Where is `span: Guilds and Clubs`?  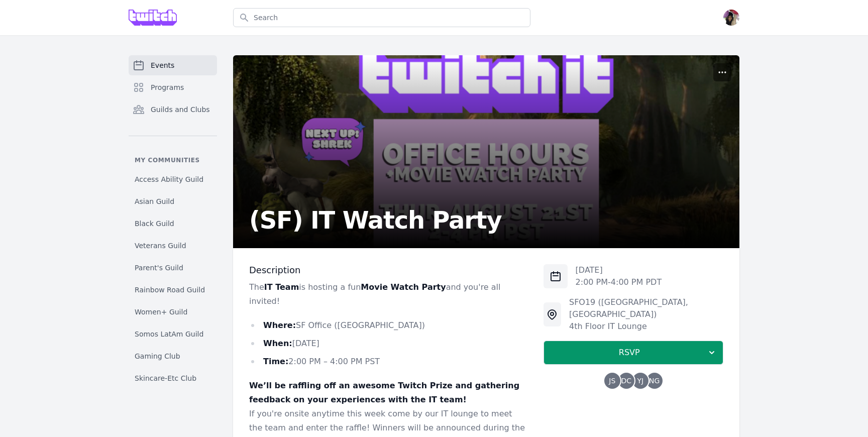
span: Guilds and Clubs is located at coordinates (180, 110).